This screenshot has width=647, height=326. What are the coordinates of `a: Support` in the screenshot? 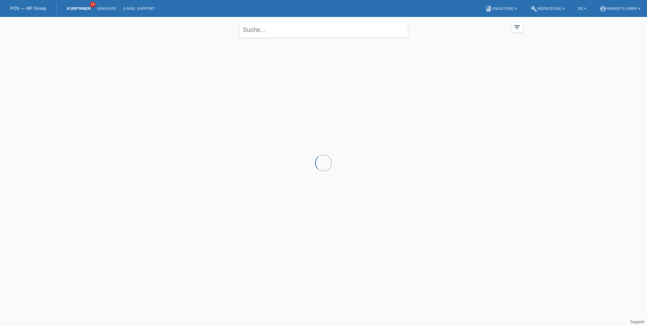 It's located at (638, 322).